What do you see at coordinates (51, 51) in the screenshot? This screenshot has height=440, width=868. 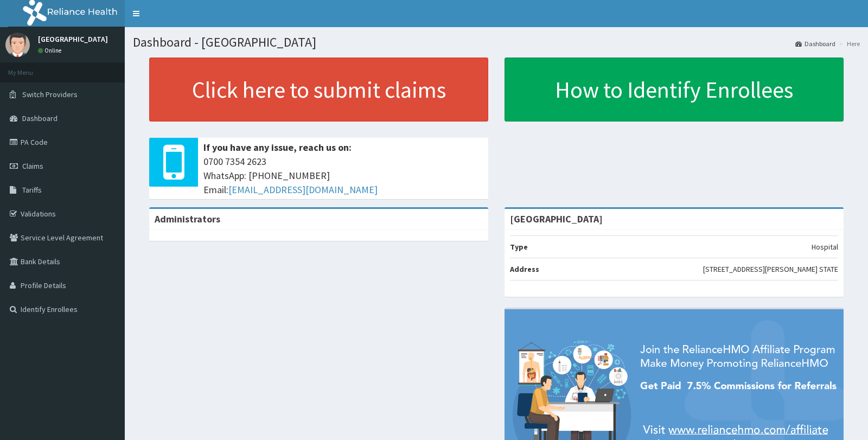 I see `a: Online` at bounding box center [51, 51].